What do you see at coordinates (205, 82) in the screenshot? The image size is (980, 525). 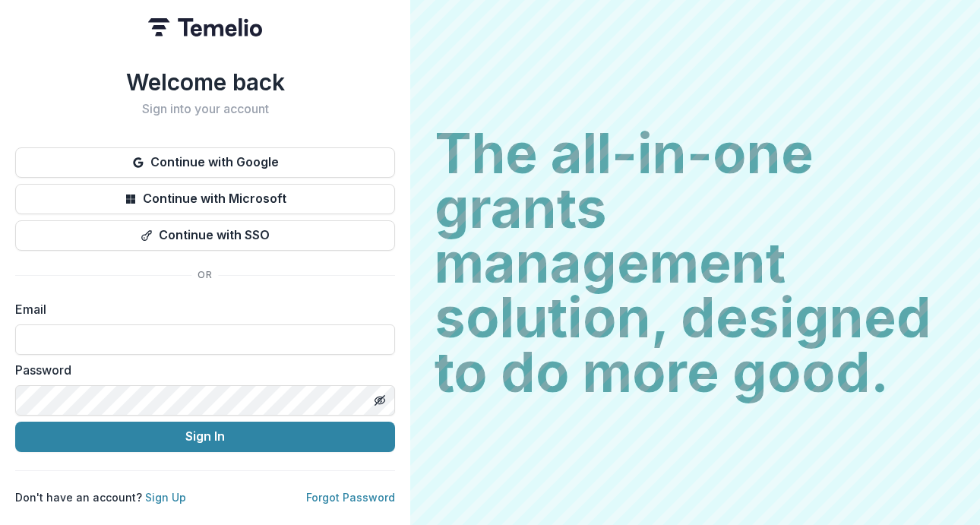 I see `h1: Welcome back` at bounding box center [205, 82].